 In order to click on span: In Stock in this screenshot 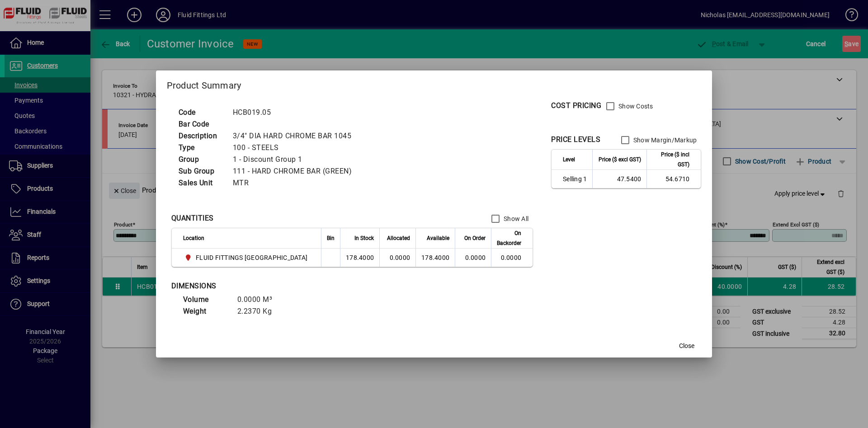, I will do `click(364, 238)`.